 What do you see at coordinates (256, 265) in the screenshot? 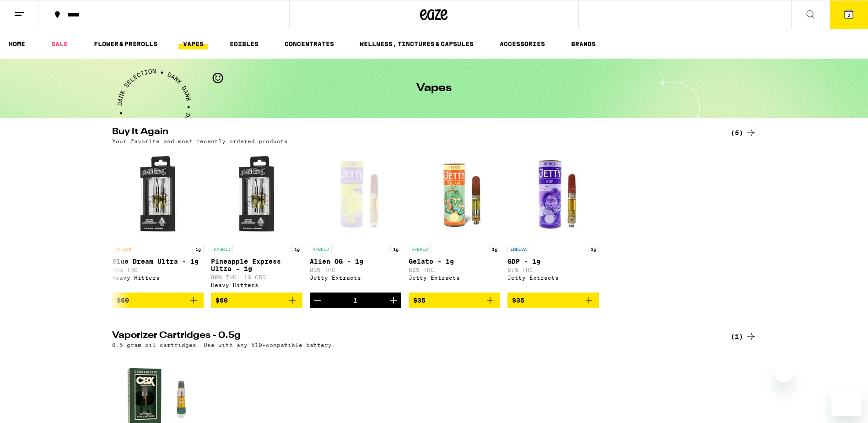
I see `p: Pineapple Express Ultra - 1g` at bounding box center [256, 265].